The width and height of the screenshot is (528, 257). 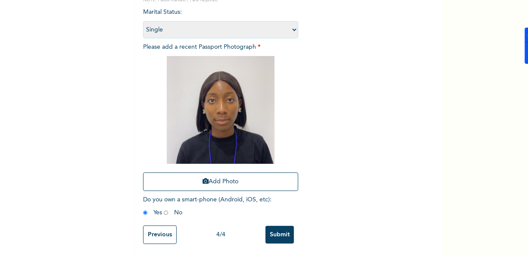 What do you see at coordinates (220, 119) in the screenshot?
I see `span: Please add a recent Passport Photograph` at bounding box center [220, 119].